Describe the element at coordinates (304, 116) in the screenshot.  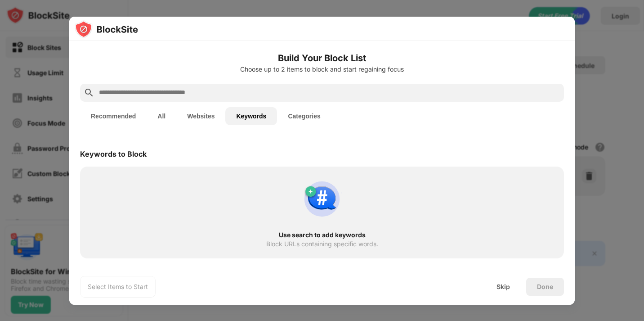
I see `button: Categories` at that location.